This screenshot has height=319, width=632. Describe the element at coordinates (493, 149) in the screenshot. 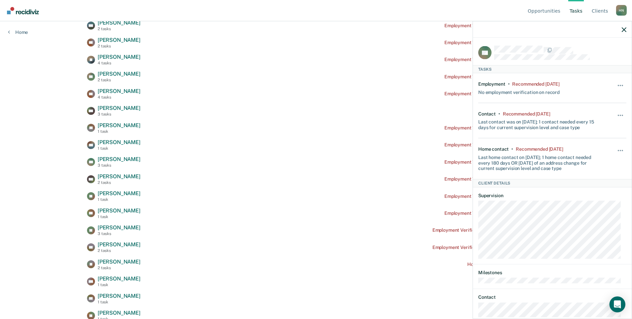

I see `div: Home contact` at that location.